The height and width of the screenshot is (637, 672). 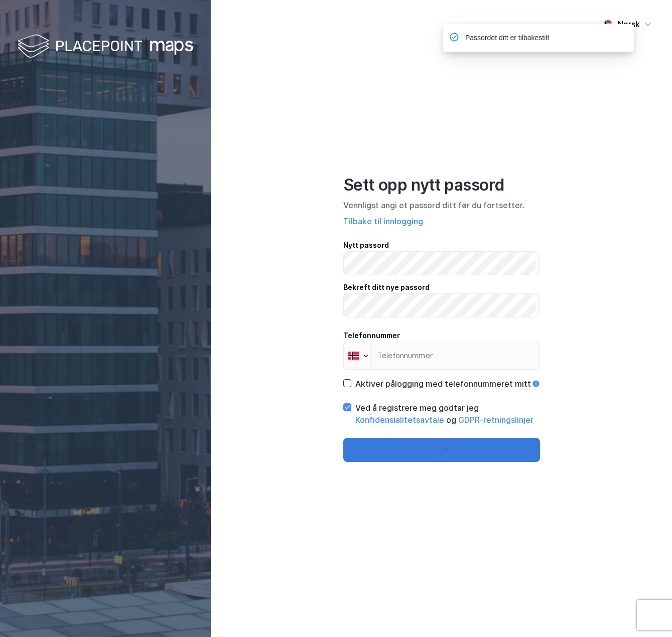 What do you see at coordinates (507, 38) in the screenshot?
I see `div: Passordet ditt er tilbakestilt` at bounding box center [507, 38].